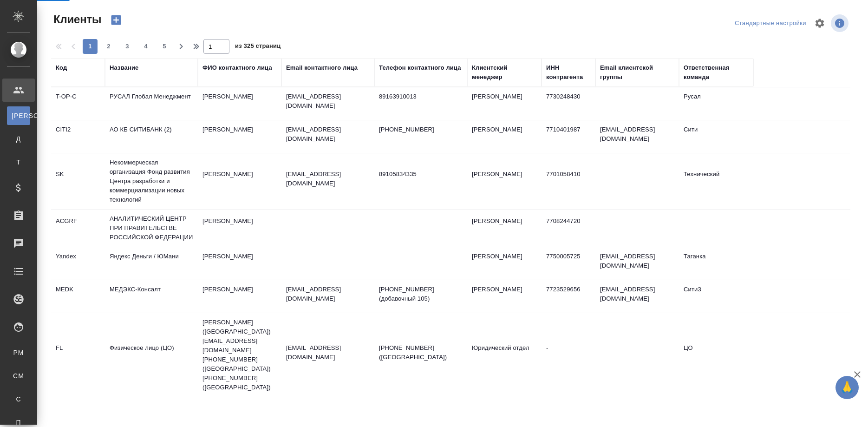 The image size is (868, 427). What do you see at coordinates (568, 137) in the screenshot?
I see `td: 7710401987` at bounding box center [568, 137].